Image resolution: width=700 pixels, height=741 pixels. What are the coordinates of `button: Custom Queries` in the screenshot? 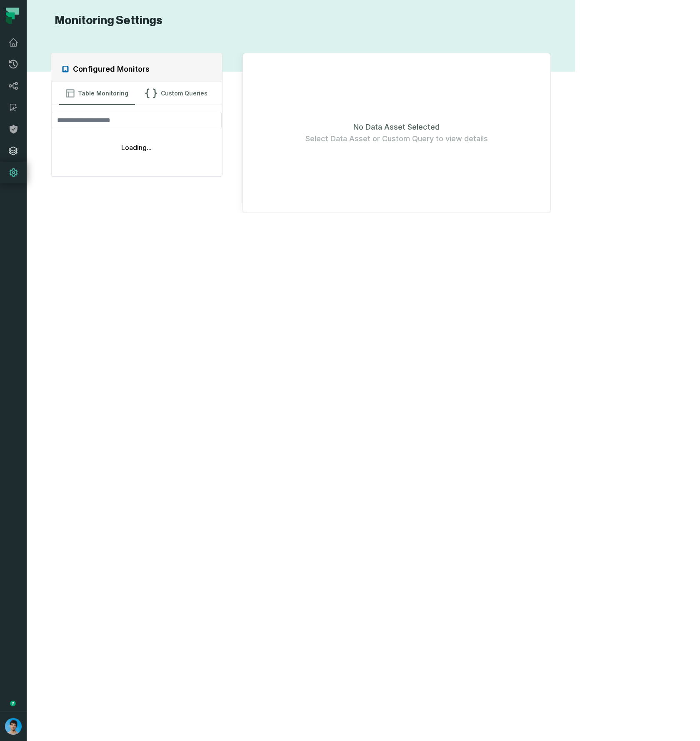 It's located at (176, 93).